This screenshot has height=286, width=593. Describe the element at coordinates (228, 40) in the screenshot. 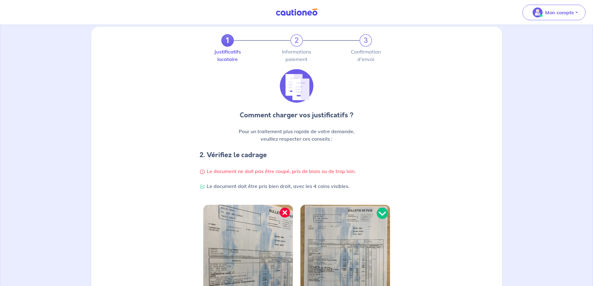

I see `a: 1` at that location.